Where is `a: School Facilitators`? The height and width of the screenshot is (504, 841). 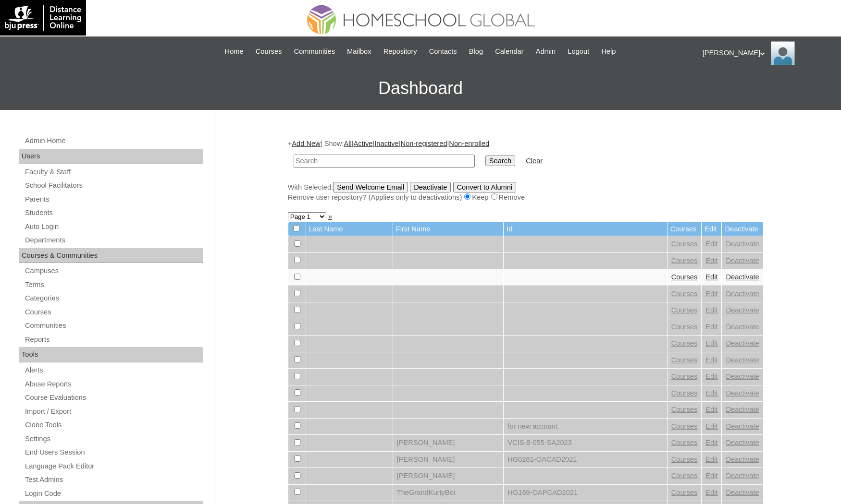 a: School Facilitators is located at coordinates (113, 186).